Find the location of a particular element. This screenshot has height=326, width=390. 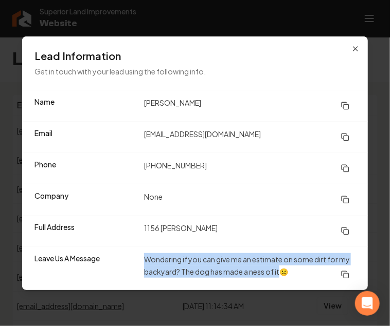

dt: Email is located at coordinates (85, 137).